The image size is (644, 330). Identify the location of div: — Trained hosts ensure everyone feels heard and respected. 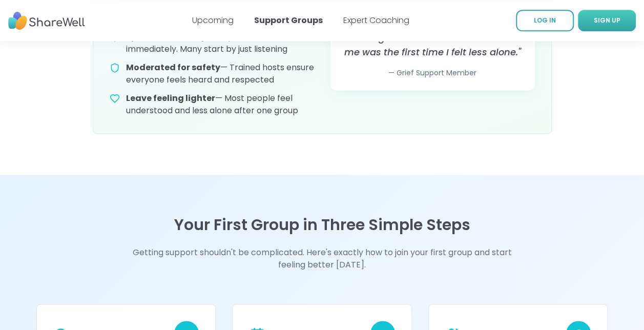
(220, 73).